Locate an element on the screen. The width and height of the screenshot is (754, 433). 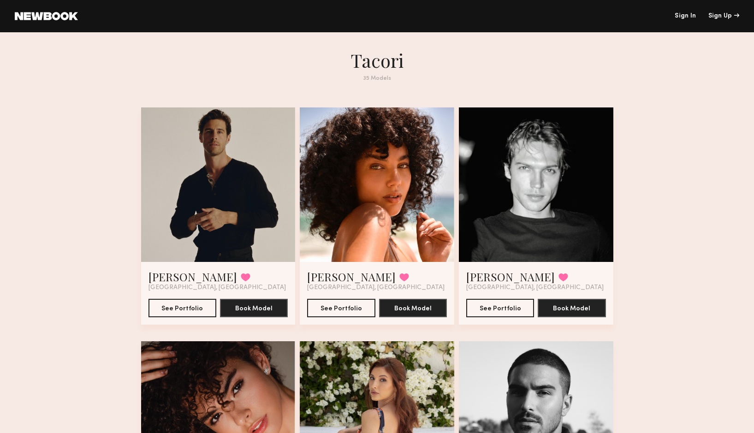
h1: Tacori is located at coordinates (377, 60).